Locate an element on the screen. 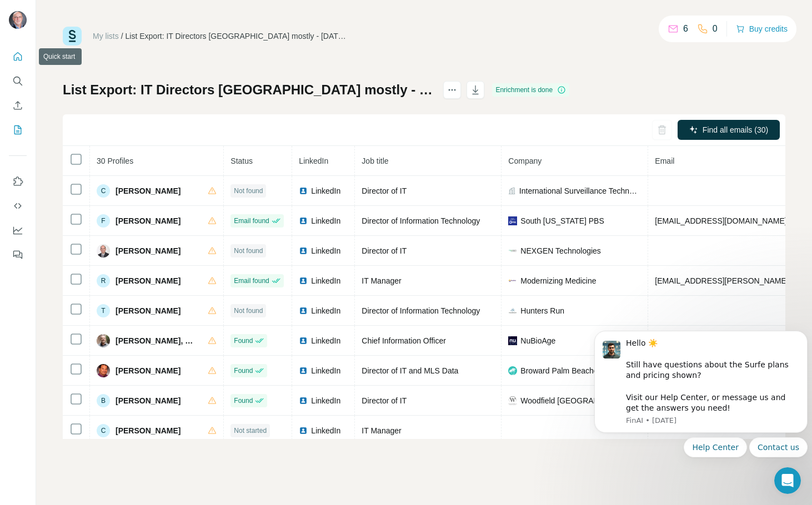  div: message notification from FinAI, 1w ago. Hello ☀️ ​ Still have questions about the Surfe plans an... is located at coordinates (111, 88).